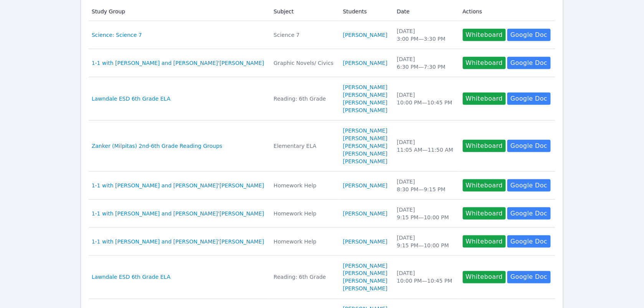 The width and height of the screenshot is (644, 308). I want to click on th: Date, so click(425, 12).